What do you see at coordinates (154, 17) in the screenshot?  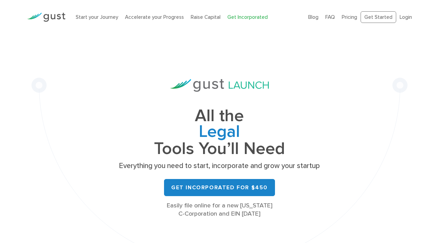 I see `a: Accelerate your Progress` at bounding box center [154, 17].